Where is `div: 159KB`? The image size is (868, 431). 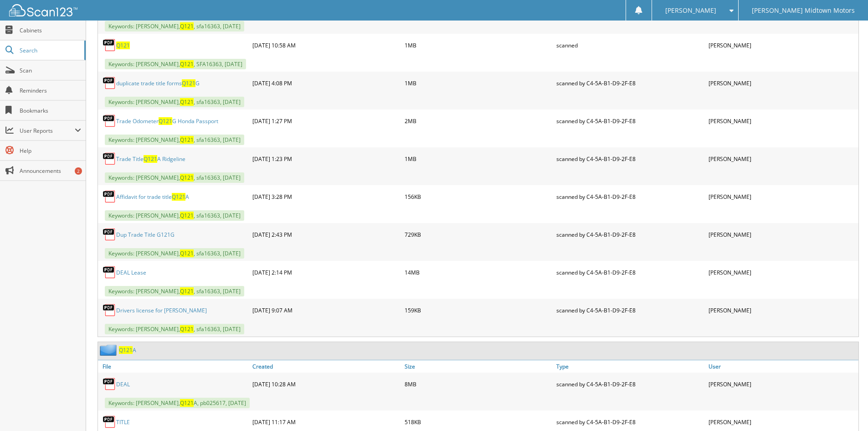
div: 159KB is located at coordinates (478, 310).